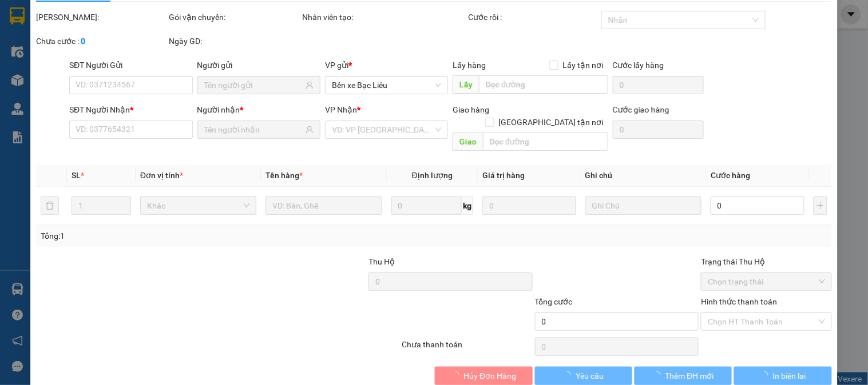 The image size is (868, 385). What do you see at coordinates (766, 282) in the screenshot?
I see `span: Chọn trạng thái` at bounding box center [766, 282].